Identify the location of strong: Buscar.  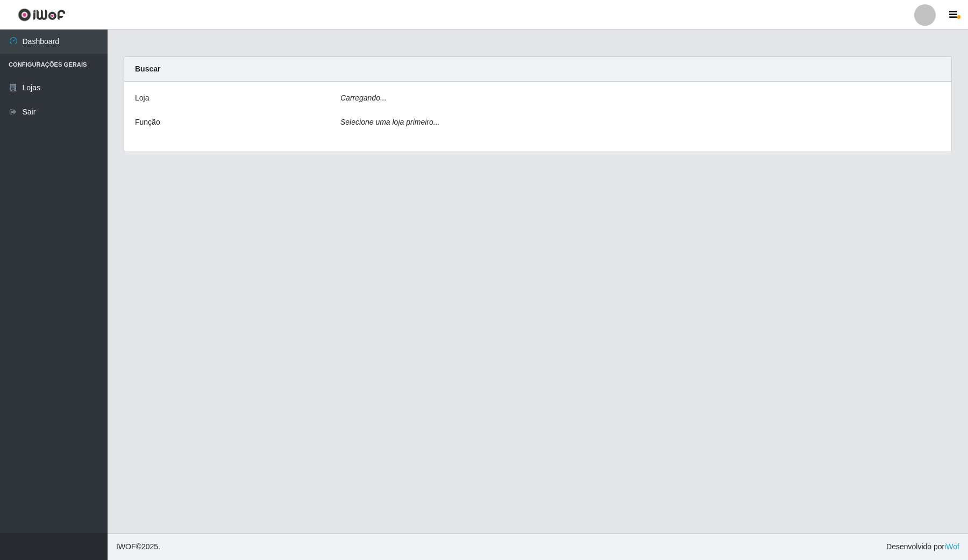
(148, 69).